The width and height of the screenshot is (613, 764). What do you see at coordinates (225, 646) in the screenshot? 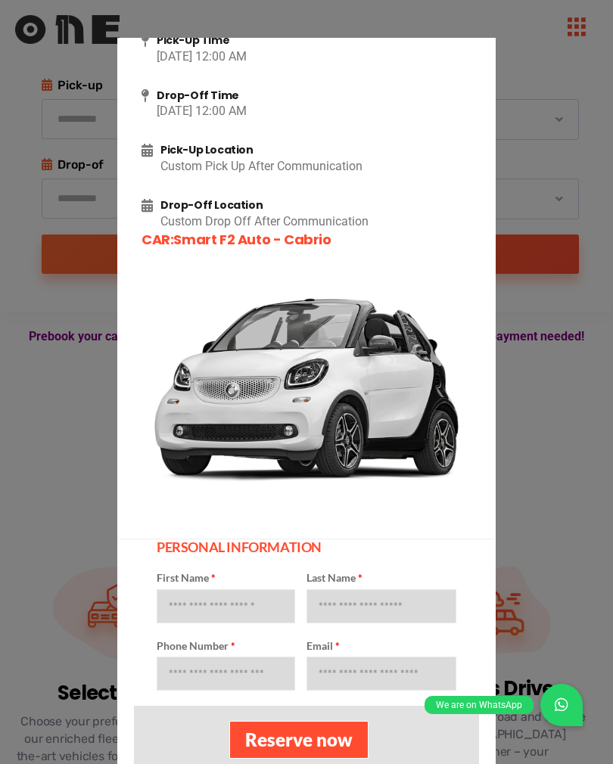
I see `label: Phone Number` at bounding box center [225, 646].